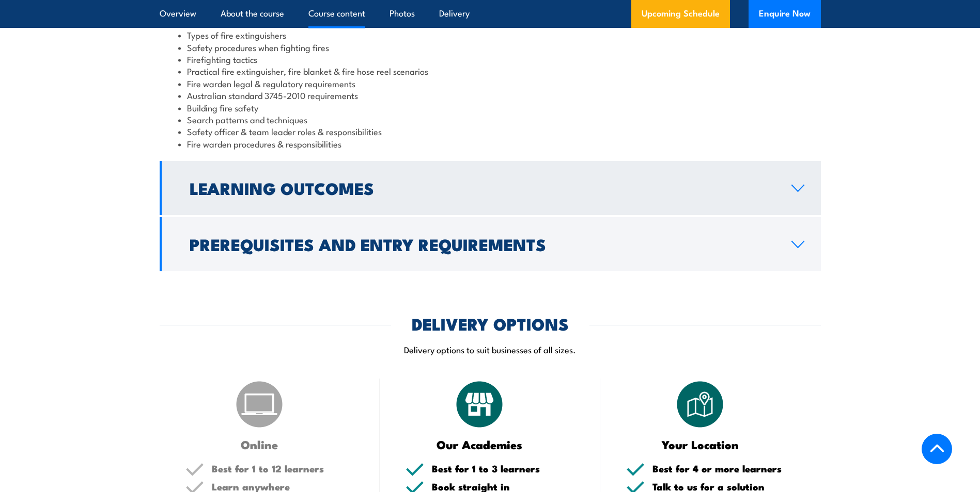  I want to click on h2: Prerequisites and Entry Requirements, so click(482, 244).